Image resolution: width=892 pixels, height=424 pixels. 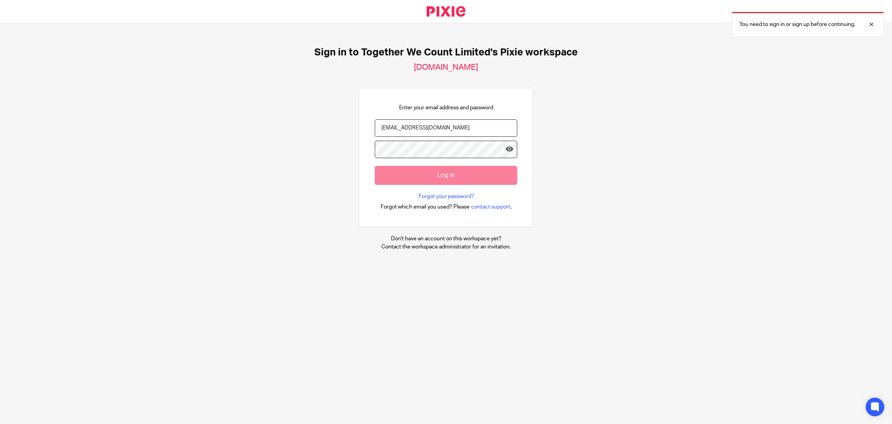 What do you see at coordinates (446, 52) in the screenshot?
I see `h1: Sign in to Together We Count Limited's Pixie workspace` at bounding box center [446, 52].